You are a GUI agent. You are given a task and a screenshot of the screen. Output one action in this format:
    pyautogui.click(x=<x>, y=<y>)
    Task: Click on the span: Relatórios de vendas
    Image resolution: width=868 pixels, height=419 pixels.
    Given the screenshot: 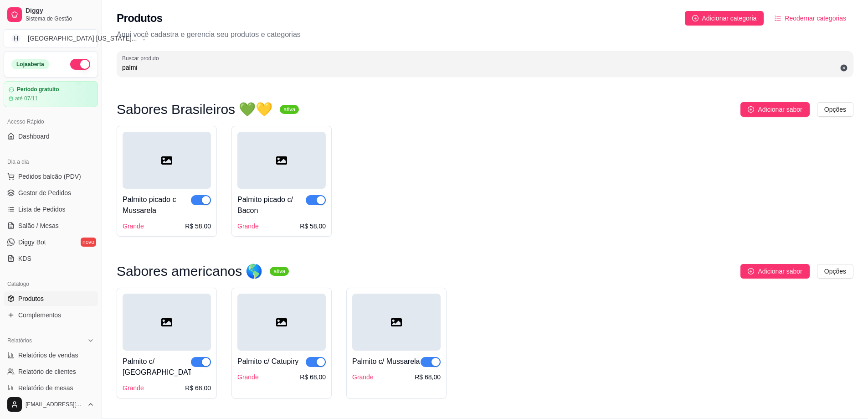 What is the action you would take?
    pyautogui.click(x=48, y=354)
    